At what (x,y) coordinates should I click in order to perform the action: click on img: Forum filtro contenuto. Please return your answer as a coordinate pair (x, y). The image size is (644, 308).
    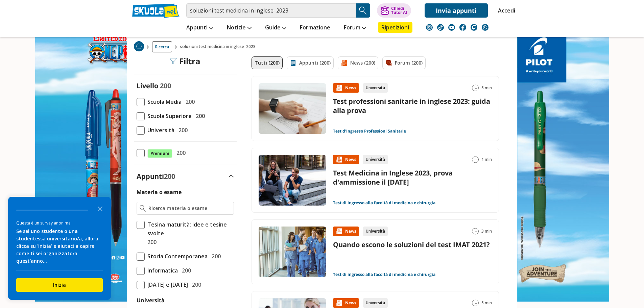
    Looking at the image, I should click on (389, 63).